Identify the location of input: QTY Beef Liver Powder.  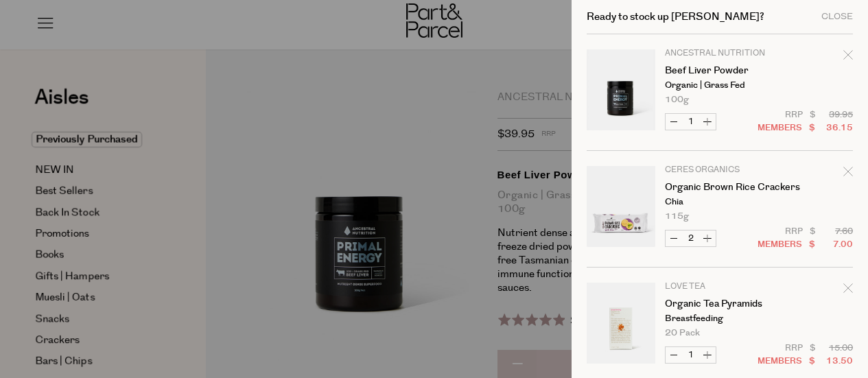
(690, 121).